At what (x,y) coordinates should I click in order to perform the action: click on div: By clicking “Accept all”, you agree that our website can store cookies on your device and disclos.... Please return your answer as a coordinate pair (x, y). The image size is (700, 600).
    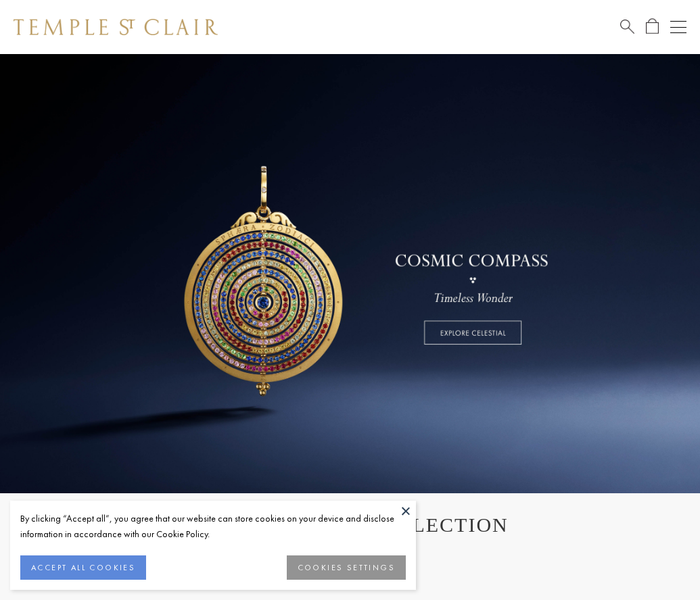
    Looking at the image, I should click on (213, 527).